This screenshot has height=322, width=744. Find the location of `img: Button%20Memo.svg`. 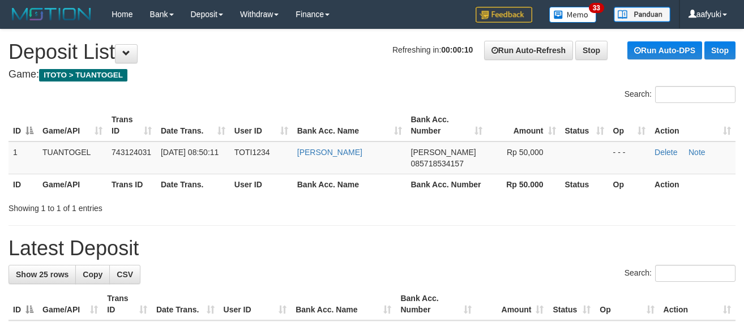

img: Button%20Memo.svg is located at coordinates (573, 15).